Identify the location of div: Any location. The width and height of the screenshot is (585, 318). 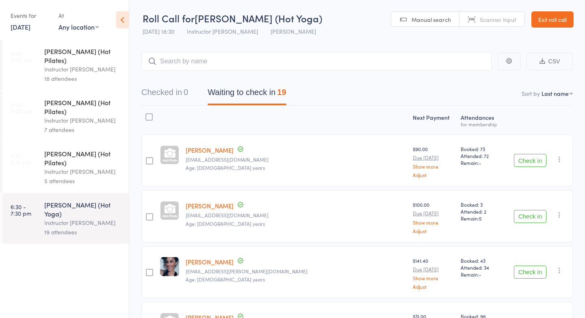
(78, 27).